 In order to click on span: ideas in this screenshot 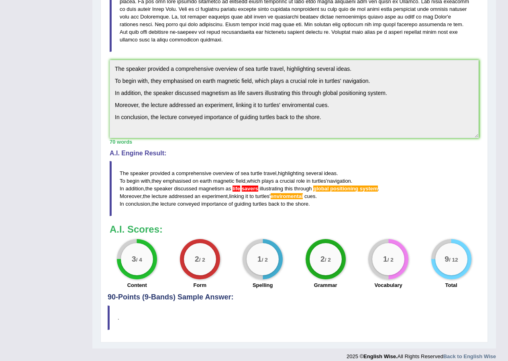, I will do `click(330, 173)`.